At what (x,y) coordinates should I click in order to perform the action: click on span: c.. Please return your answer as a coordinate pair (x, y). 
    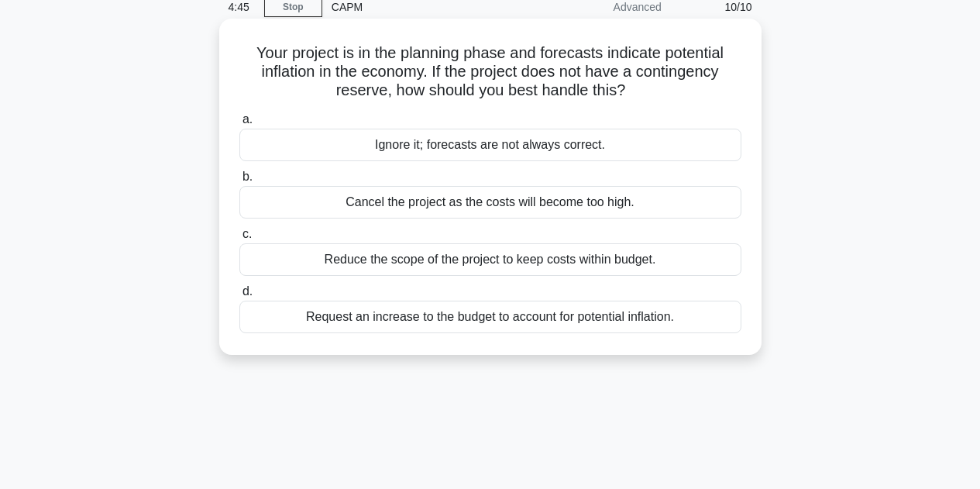
    Looking at the image, I should click on (248, 233).